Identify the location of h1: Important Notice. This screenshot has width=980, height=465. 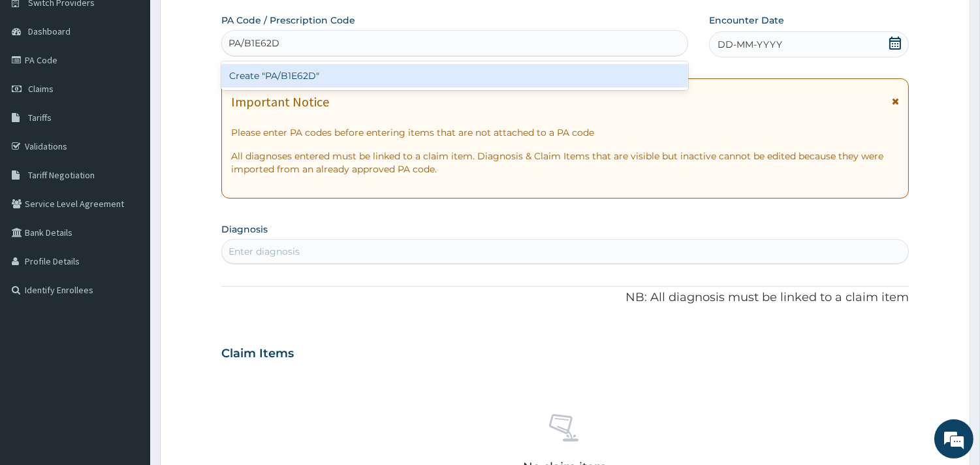
(280, 102).